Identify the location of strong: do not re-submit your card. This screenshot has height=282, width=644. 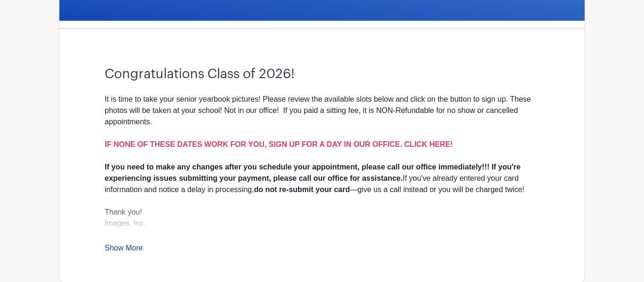
(302, 189).